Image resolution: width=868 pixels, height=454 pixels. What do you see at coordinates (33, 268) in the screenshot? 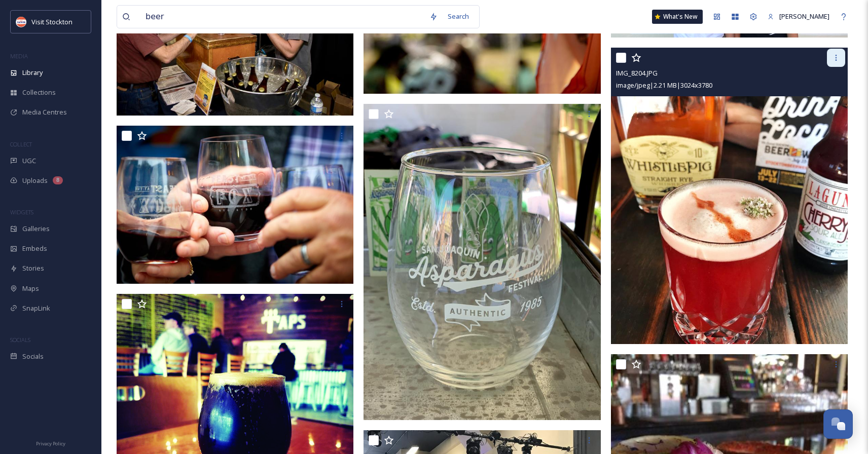
I see `span: Stories` at bounding box center [33, 268].